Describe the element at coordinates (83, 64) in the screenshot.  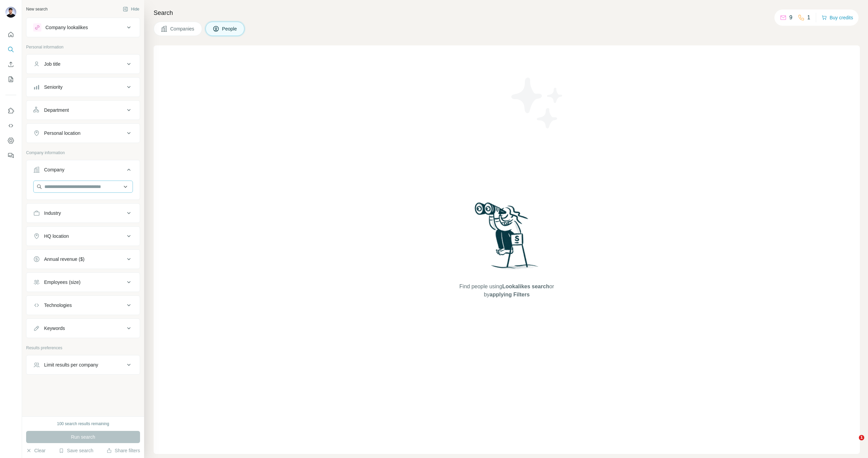
I see `button: Job title` at that location.